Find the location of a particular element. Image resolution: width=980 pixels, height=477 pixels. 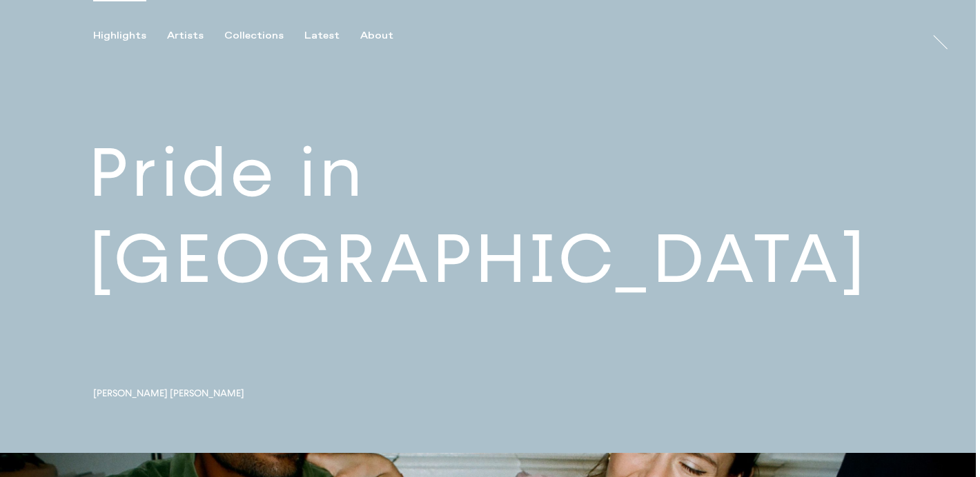

button: Highlights is located at coordinates (130, 36).